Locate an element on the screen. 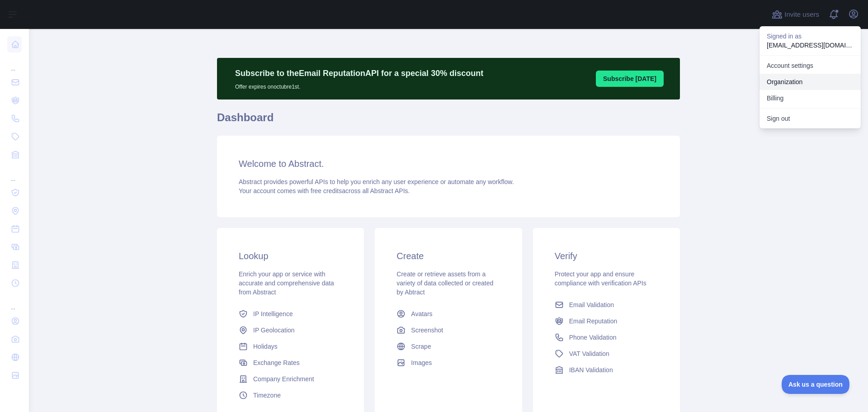 This screenshot has width=868, height=412. a: Company Enrichment is located at coordinates (290, 379).